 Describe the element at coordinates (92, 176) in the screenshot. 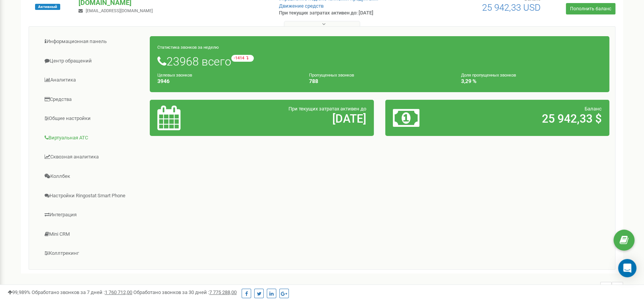

I see `a: Коллбек` at that location.